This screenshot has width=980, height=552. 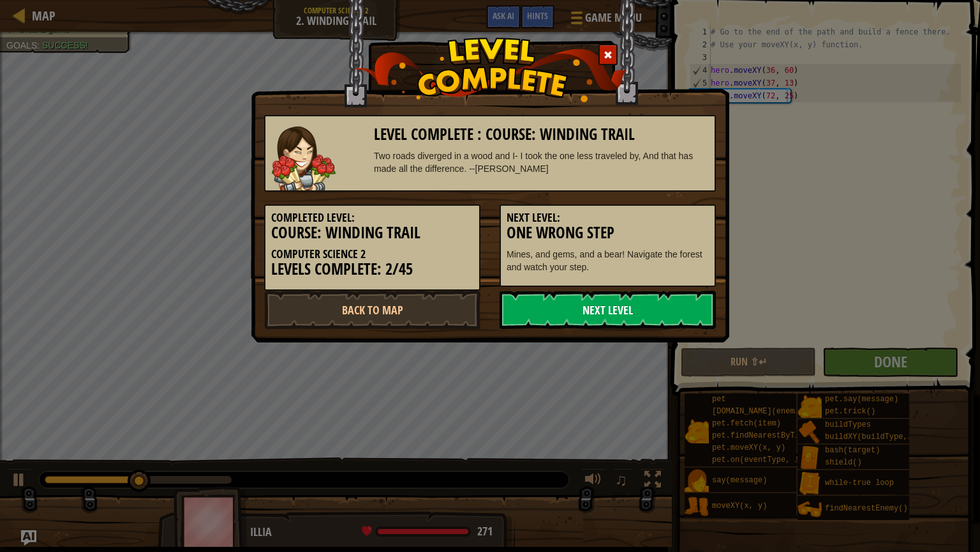 What do you see at coordinates (372, 218) in the screenshot?
I see `h5: Completed Level:` at bounding box center [372, 218].